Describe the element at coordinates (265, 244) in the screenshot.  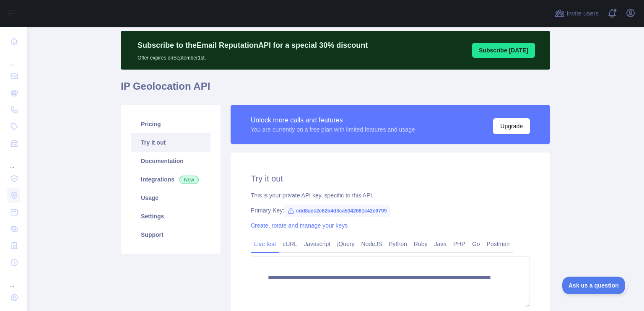
I see `a: Live test` at that location.